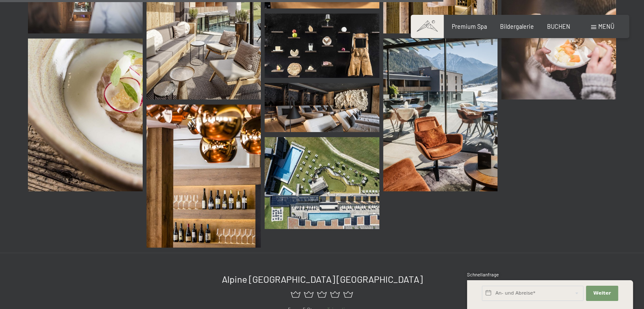 Image resolution: width=644 pixels, height=309 pixels. I want to click on span: Premium Spa, so click(470, 27).